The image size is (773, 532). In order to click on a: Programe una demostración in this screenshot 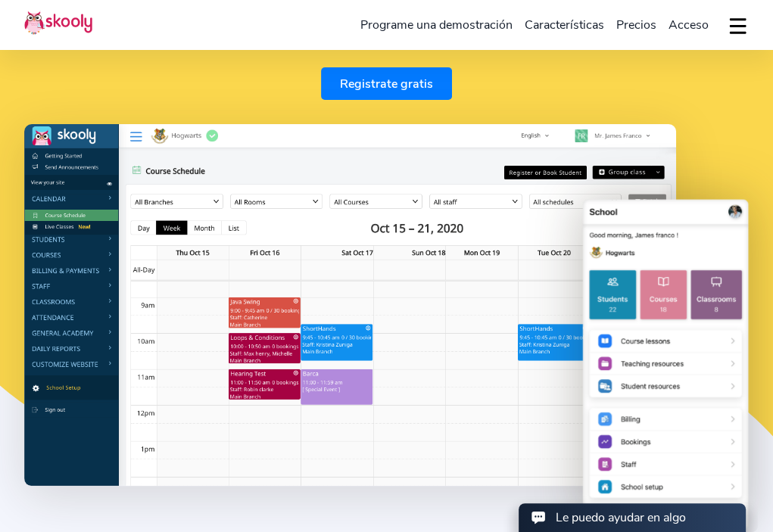, I will do `click(436, 25)`.